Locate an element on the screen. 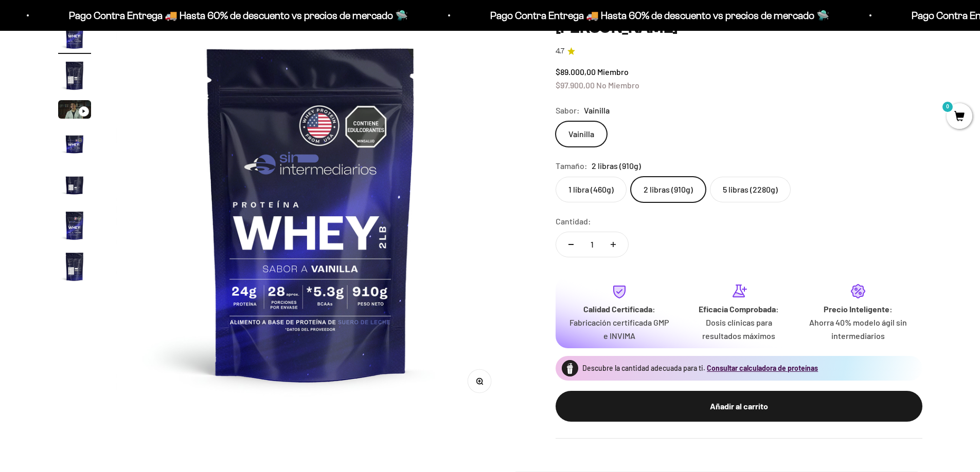 This screenshot has height=472, width=980. p: Fabricación certificada GMP e INVIMA is located at coordinates (619, 329).